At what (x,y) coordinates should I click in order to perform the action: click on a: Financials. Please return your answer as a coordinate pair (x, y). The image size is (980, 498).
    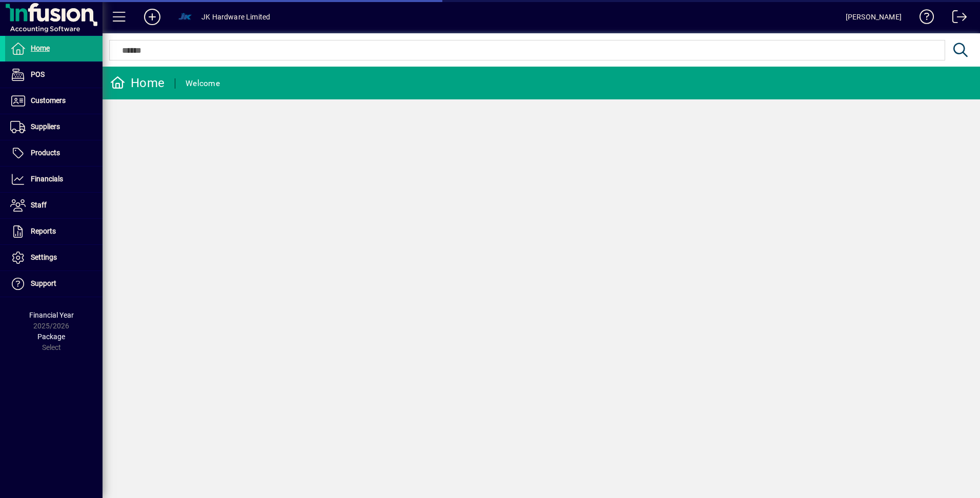
    Looking at the image, I should click on (54, 179).